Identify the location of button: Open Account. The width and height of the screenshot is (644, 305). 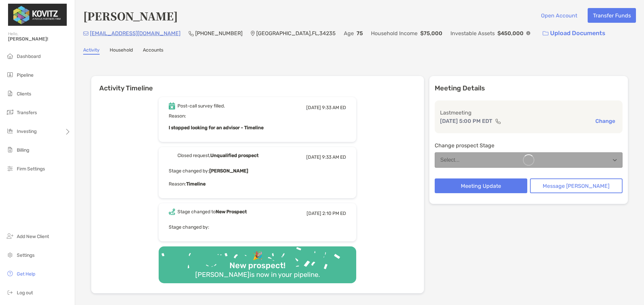
(559, 15).